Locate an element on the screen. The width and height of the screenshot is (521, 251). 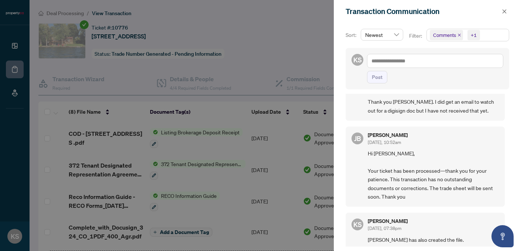
div: +1 is located at coordinates (473, 35).